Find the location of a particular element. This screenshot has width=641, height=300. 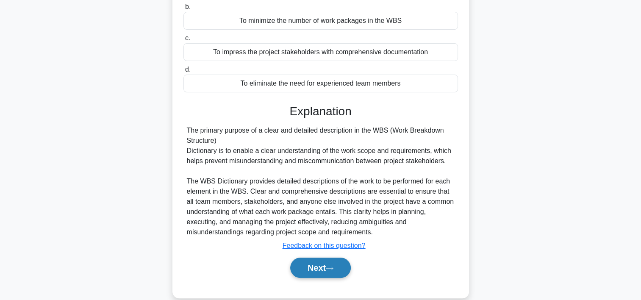

div: To eliminate the need for experienced team members is located at coordinates (321, 84).